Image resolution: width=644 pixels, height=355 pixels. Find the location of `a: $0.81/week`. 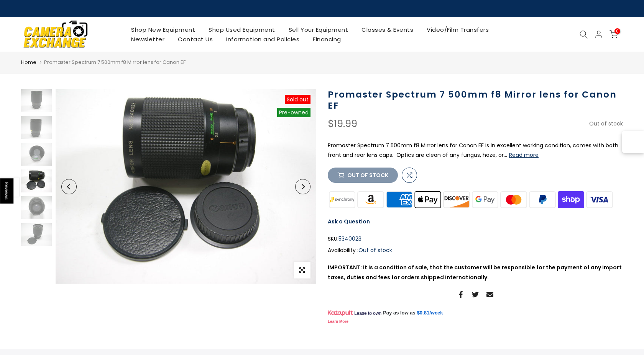

a: $0.81/week is located at coordinates (430, 313).